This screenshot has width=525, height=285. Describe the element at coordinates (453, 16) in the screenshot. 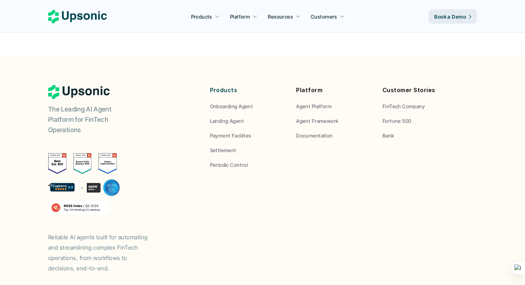

I see `a: Book a Demo` at that location.